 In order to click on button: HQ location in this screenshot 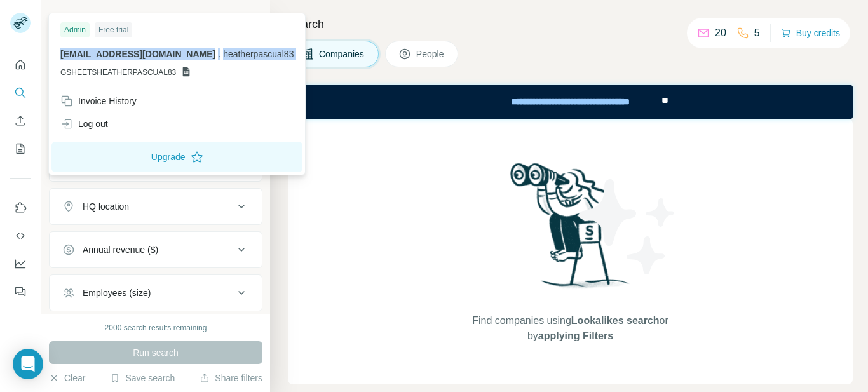, I will do `click(156, 206)`.